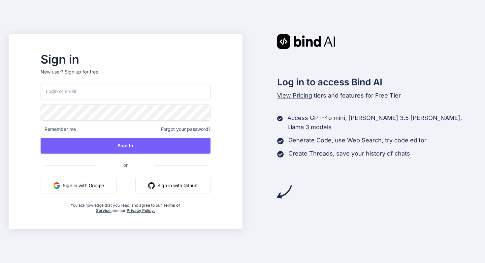 The width and height of the screenshot is (485, 263). Describe the element at coordinates (349, 154) in the screenshot. I see `p: Create Threads, save your history of chats` at that location.